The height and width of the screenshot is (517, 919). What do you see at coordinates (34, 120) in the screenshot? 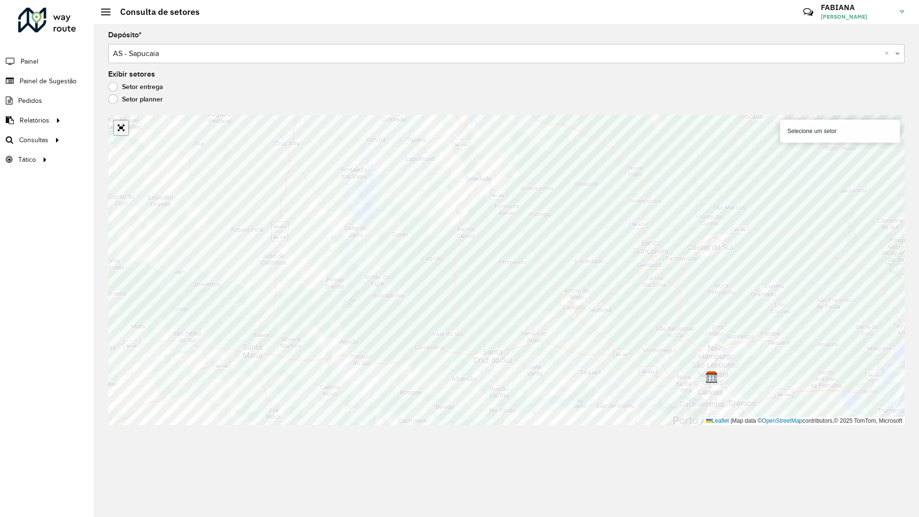
I see `span: Relatórios` at bounding box center [34, 120].